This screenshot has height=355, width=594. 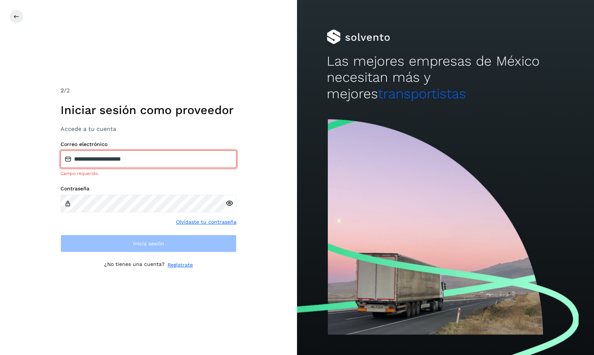 What do you see at coordinates (149, 129) in the screenshot?
I see `h3: Accede a tu cuenta` at bounding box center [149, 129].